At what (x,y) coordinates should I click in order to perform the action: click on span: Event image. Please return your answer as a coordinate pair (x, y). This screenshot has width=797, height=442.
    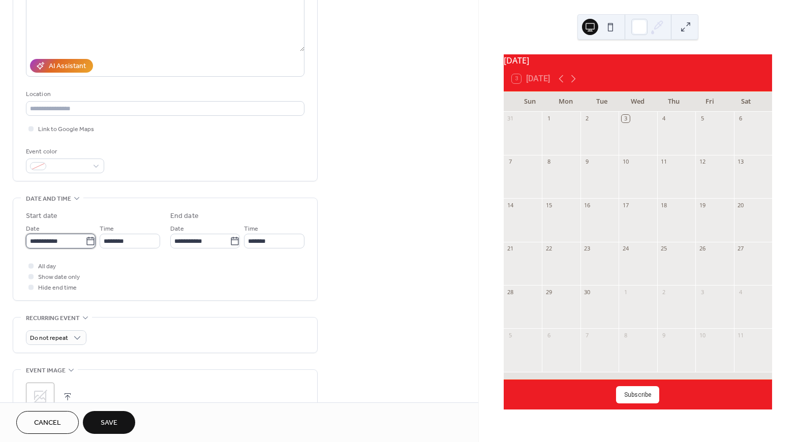
    Looking at the image, I should click on (46, 370).